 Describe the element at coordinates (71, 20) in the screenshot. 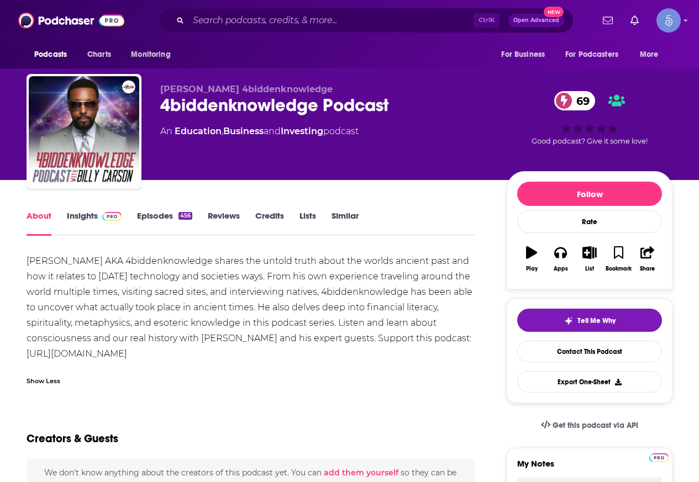

I see `a: Podchaser - Follow, Share and Rate Podcasts` at that location.